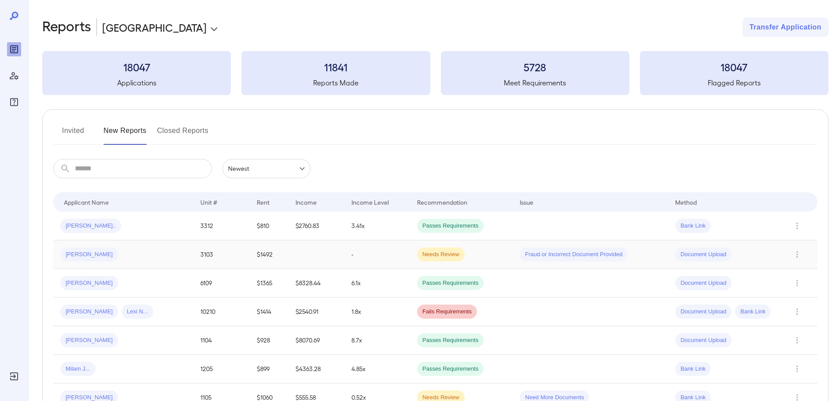 Image resolution: width=839 pixels, height=401 pixels. I want to click on span: Fails Requirements, so click(447, 312).